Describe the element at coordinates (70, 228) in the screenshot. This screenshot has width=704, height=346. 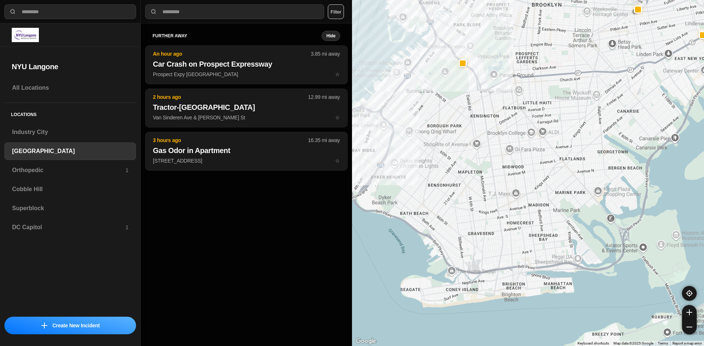
I see `a: DC Capitol1` at that location.